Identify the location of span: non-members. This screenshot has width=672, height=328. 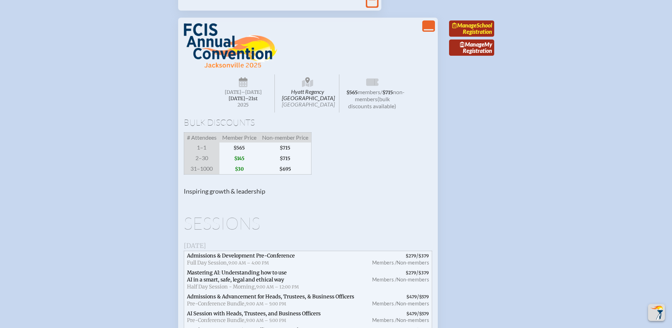
(379, 95).